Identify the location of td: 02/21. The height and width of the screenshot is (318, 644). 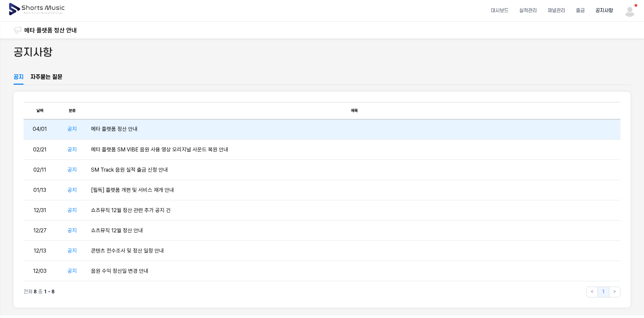
(40, 150).